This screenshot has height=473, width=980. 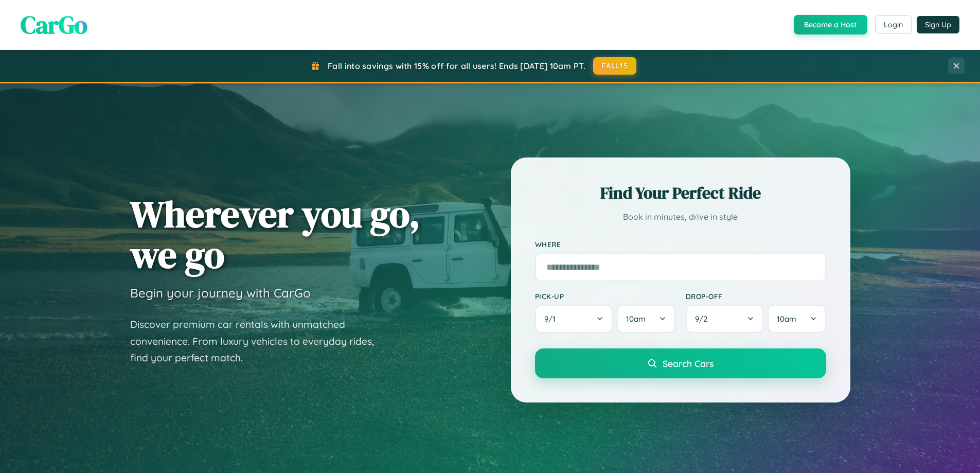 I want to click on label: Drop-off, so click(x=756, y=296).